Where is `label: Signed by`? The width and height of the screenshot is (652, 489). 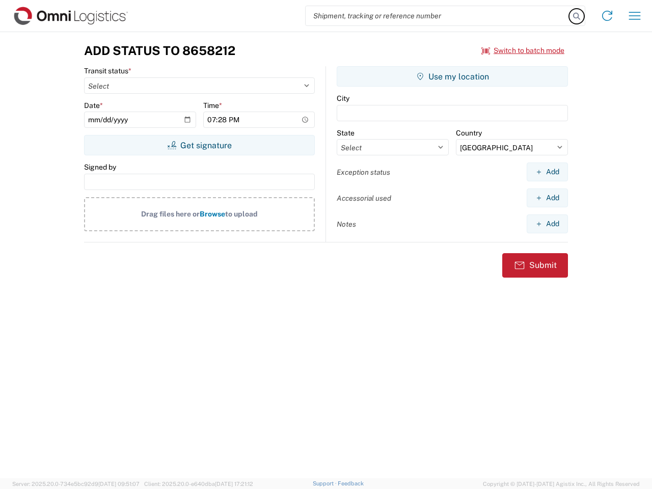 label: Signed by is located at coordinates (100, 167).